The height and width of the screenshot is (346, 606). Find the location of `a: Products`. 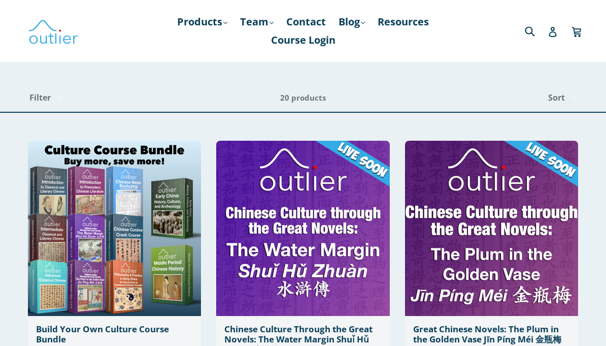

a: Products is located at coordinates (202, 22).